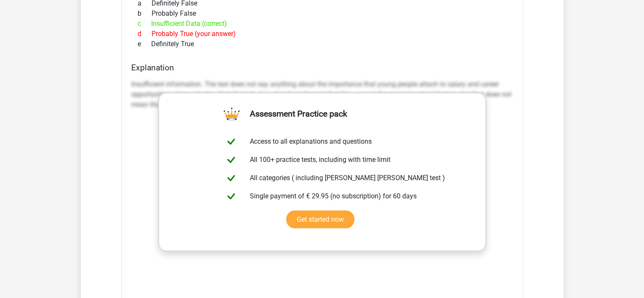 The height and width of the screenshot is (298, 644). Describe the element at coordinates (144, 24) in the screenshot. I see `span: c` at that location.